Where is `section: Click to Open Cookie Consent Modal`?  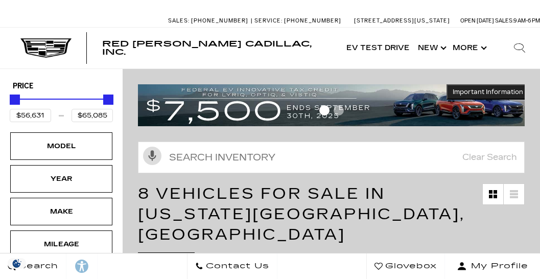 section: Click to Open Cookie Consent Modal is located at coordinates (17, 263).